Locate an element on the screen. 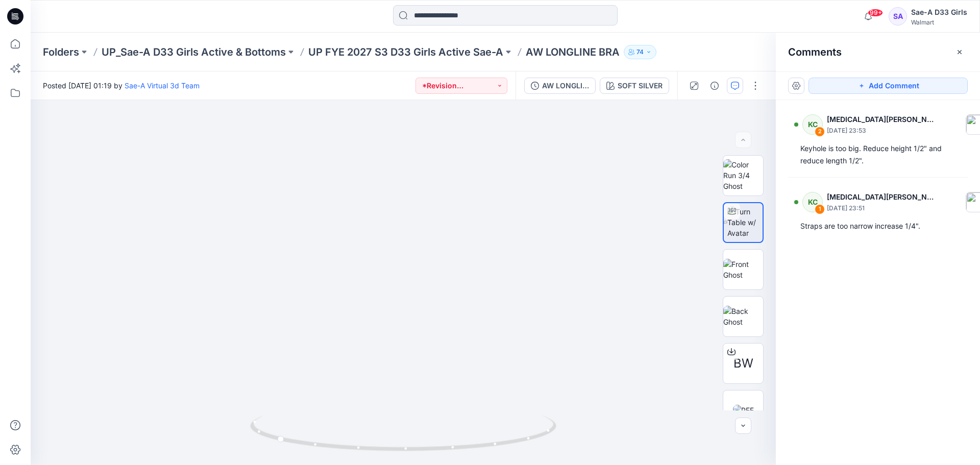 This screenshot has width=980, height=465. img: Color Run 3/4 Ghost is located at coordinates (743, 175).